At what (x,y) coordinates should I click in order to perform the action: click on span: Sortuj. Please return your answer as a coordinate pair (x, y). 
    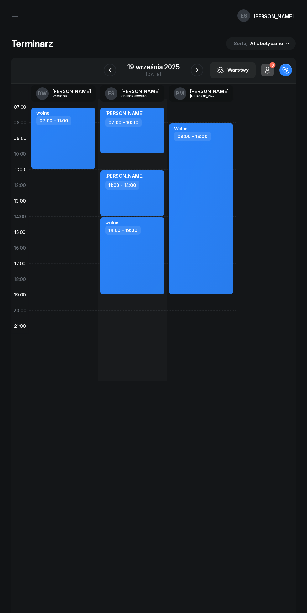
    Looking at the image, I should click on (241, 44).